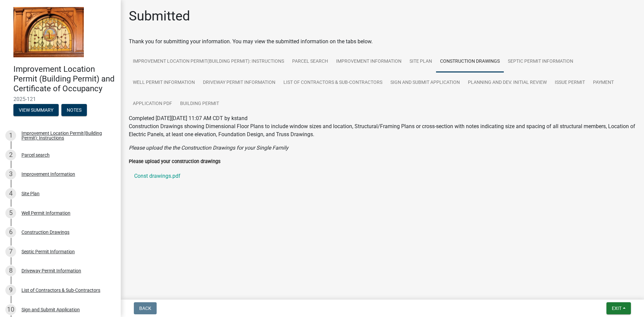 This screenshot has width=644, height=317. What do you see at coordinates (541, 62) in the screenshot?
I see `a: Septic Permit Information` at bounding box center [541, 62].